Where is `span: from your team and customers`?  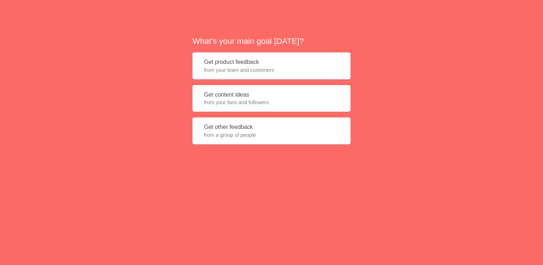 span: from your team and customers is located at coordinates (271, 70).